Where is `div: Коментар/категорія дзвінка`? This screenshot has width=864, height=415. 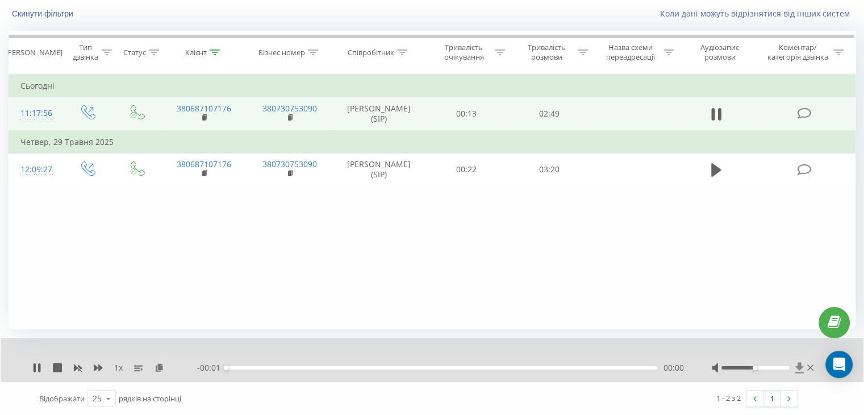 div: Коментар/категорія дзвінка is located at coordinates (797, 52).